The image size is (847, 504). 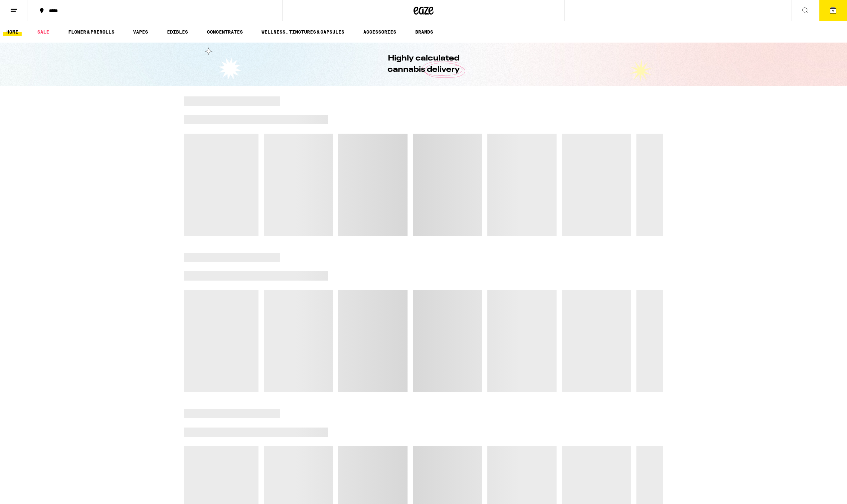 I want to click on a: WELLNESS, TINCTURES & CAPSULES, so click(x=303, y=32).